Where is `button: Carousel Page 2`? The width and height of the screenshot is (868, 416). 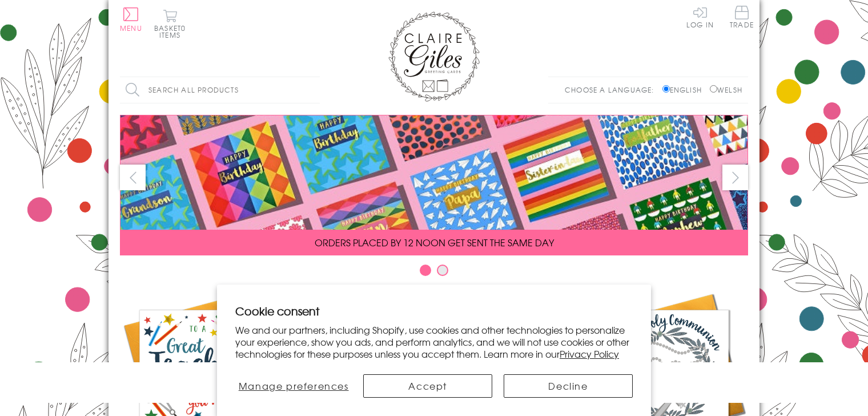
button: Carousel Page 2 is located at coordinates (442, 270).